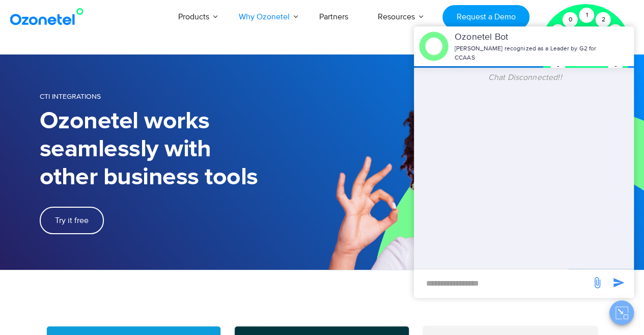  Describe the element at coordinates (525, 78) in the screenshot. I see `span: Chat Disconnected!!` at that location.